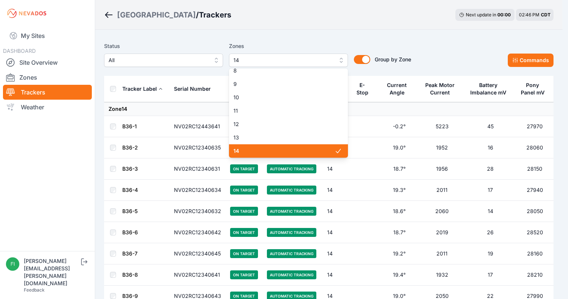 Image resolution: width=568 pixels, height=299 pixels. I want to click on span: 13, so click(284, 138).